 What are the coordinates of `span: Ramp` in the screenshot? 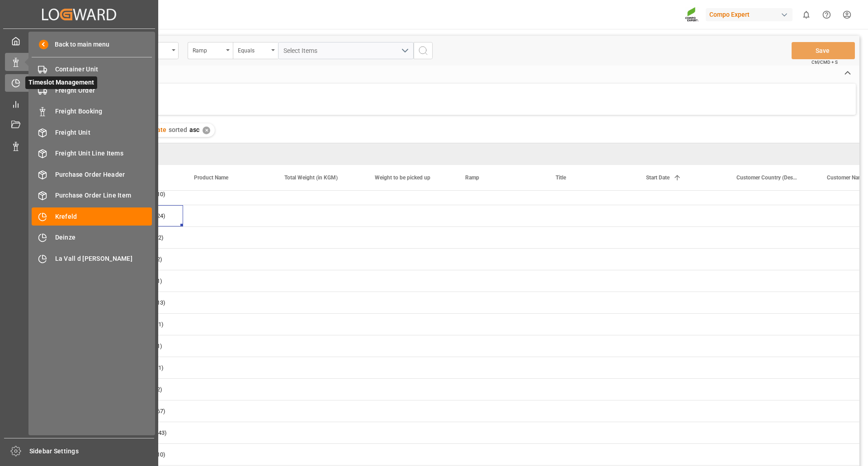 It's located at (472, 177).